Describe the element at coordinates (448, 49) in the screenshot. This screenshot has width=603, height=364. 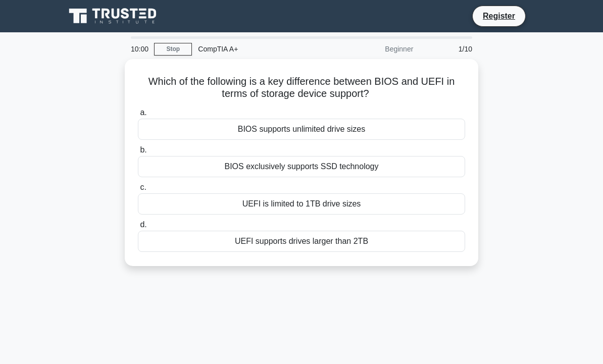
I see `div: 1/10` at that location.